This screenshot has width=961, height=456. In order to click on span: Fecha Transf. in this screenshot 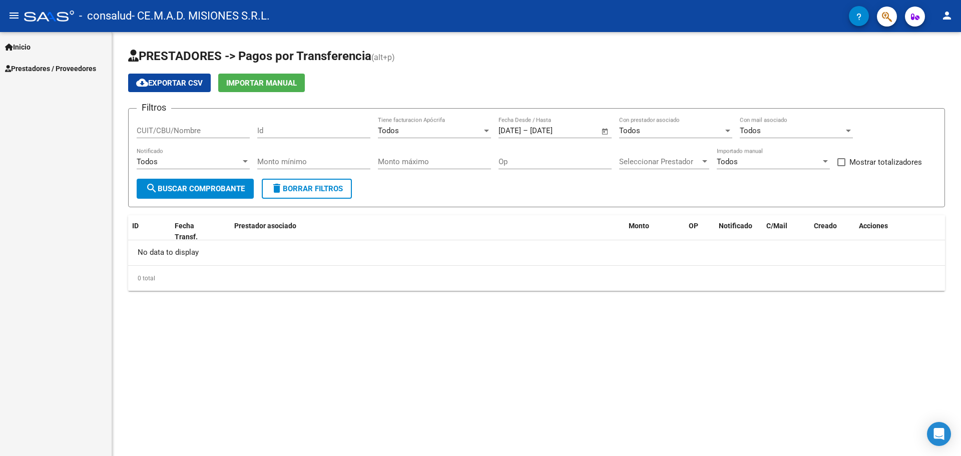, I will do `click(186, 231)`.